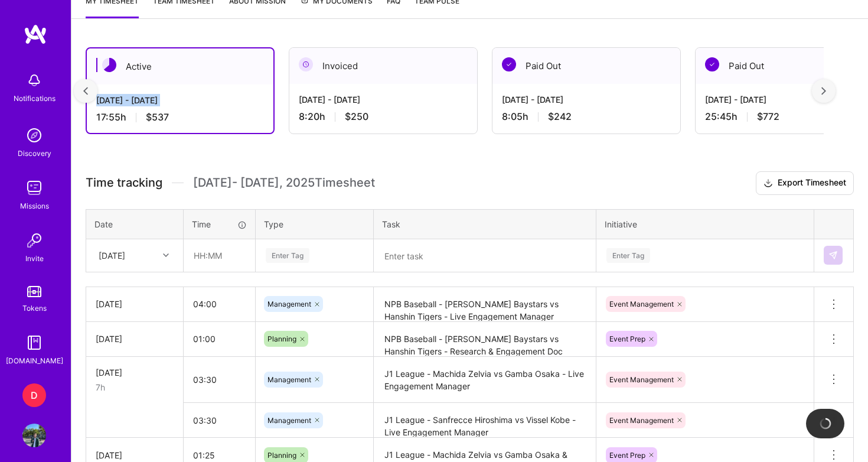  Describe the element at coordinates (824, 91) in the screenshot. I see `img: right` at that location.